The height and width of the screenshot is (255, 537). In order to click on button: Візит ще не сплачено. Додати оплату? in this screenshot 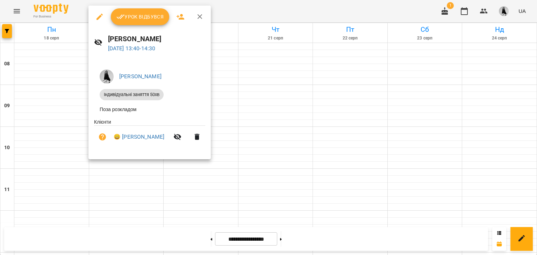, I will do `click(102, 137)`.